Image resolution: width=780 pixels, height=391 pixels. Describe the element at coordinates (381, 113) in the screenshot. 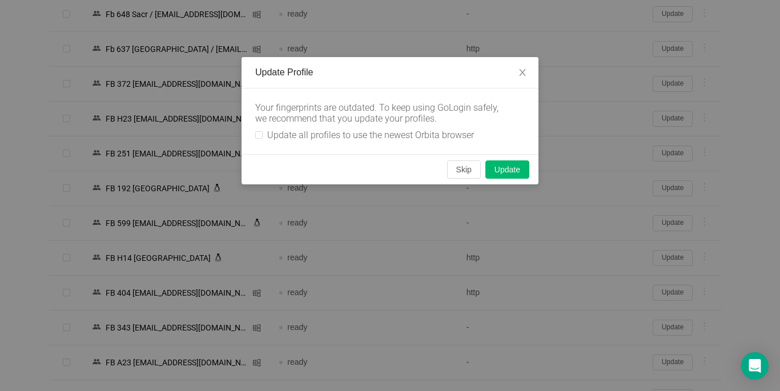

I see `div: Your fingerprints are outdated. To keep using GoLogin safely, we recommend that you update your p...` at that location.